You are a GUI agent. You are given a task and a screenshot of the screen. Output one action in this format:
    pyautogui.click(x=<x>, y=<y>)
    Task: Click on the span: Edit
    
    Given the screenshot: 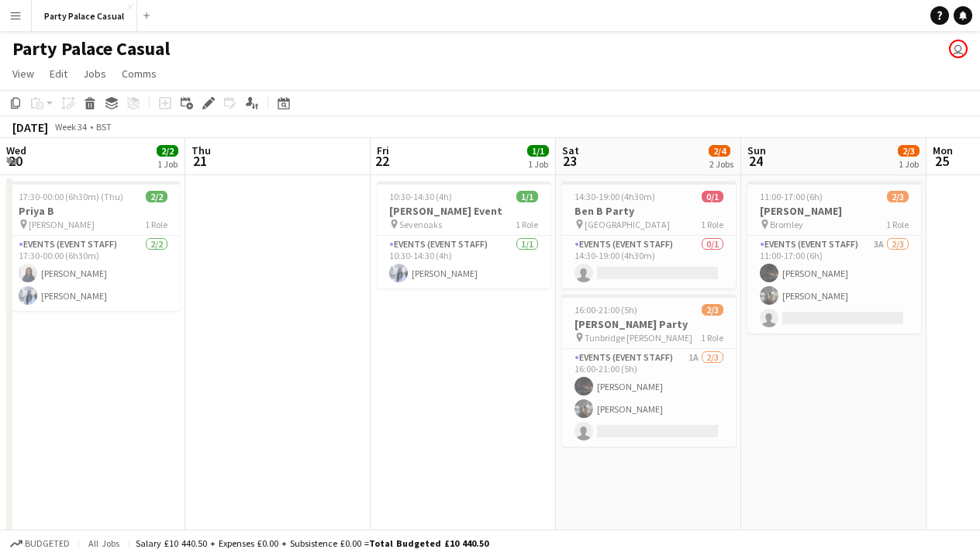 What is the action you would take?
    pyautogui.click(x=58, y=74)
    